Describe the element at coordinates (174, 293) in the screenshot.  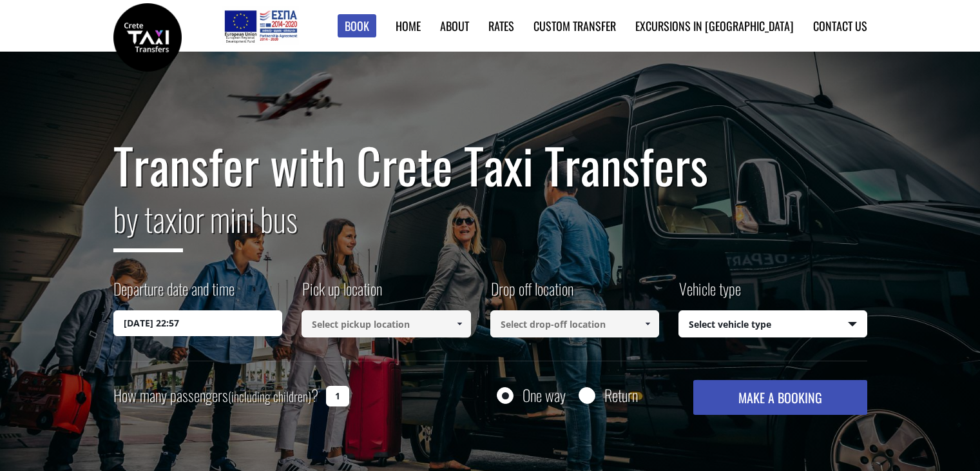
I see `label: Departure date and time` at that location.